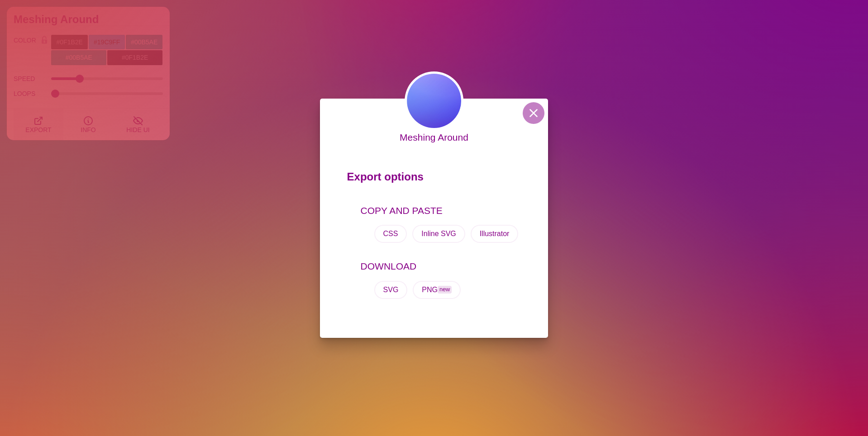  Describe the element at coordinates (441, 211) in the screenshot. I see `p: COPY AND PASTE` at that location.